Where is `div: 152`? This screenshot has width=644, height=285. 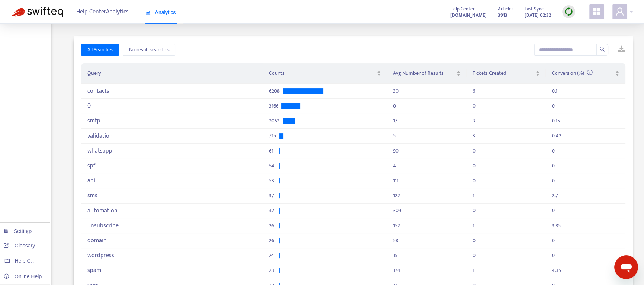 div: 152 is located at coordinates (397, 226).